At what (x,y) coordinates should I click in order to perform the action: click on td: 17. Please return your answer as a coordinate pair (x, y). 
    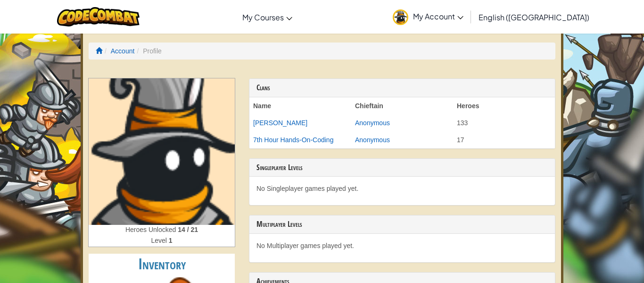
    Looking at the image, I should click on (504, 140).